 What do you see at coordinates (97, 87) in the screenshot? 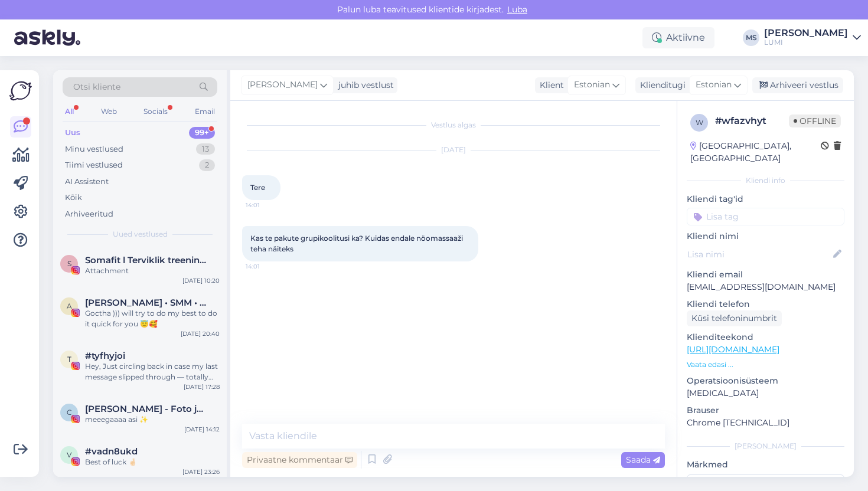
I see `span: Otsi kliente` at bounding box center [97, 87].